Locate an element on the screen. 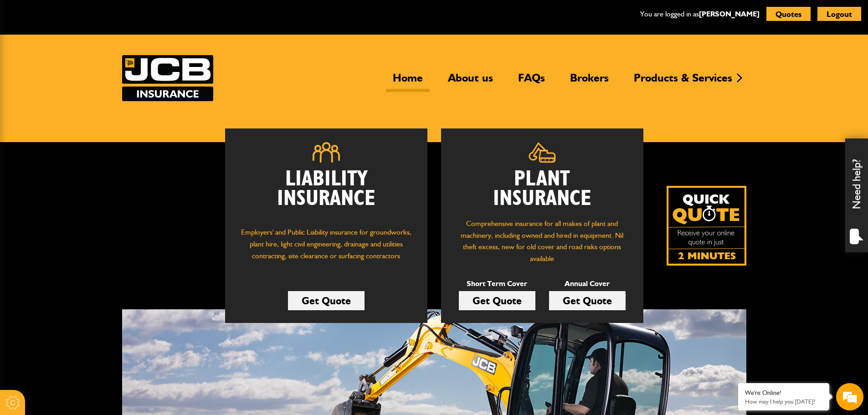  h2: Liability Insurance is located at coordinates (326, 194).